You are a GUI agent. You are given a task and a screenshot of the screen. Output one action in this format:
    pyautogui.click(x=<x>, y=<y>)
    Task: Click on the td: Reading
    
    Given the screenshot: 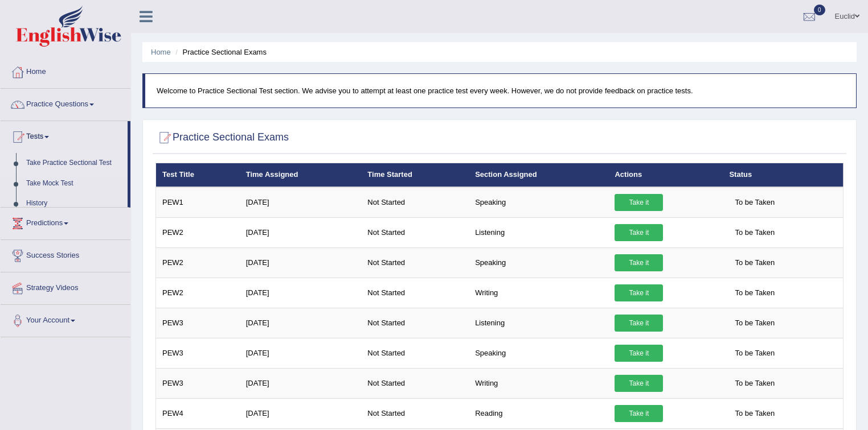 What is the action you would take?
    pyautogui.click(x=538, y=413)
    